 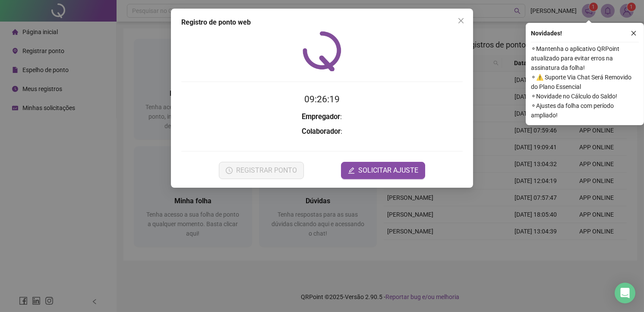 I want to click on img: QRPoint, so click(x=322, y=51).